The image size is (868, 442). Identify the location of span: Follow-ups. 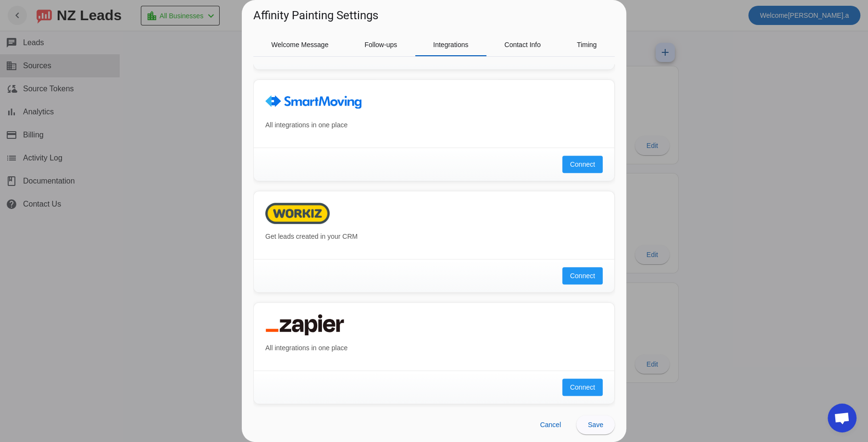
(380, 45).